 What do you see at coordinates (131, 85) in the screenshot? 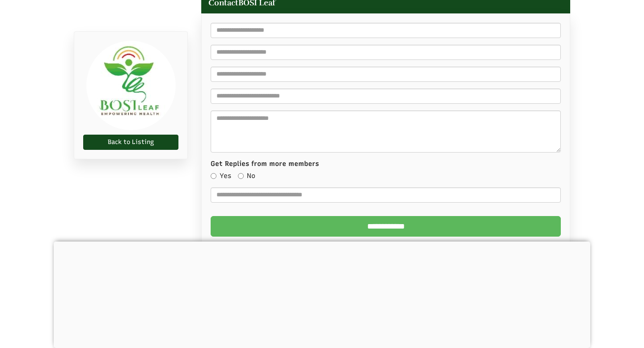
I see `img: BOSI Leaf Microgreen Farmer` at bounding box center [131, 85].